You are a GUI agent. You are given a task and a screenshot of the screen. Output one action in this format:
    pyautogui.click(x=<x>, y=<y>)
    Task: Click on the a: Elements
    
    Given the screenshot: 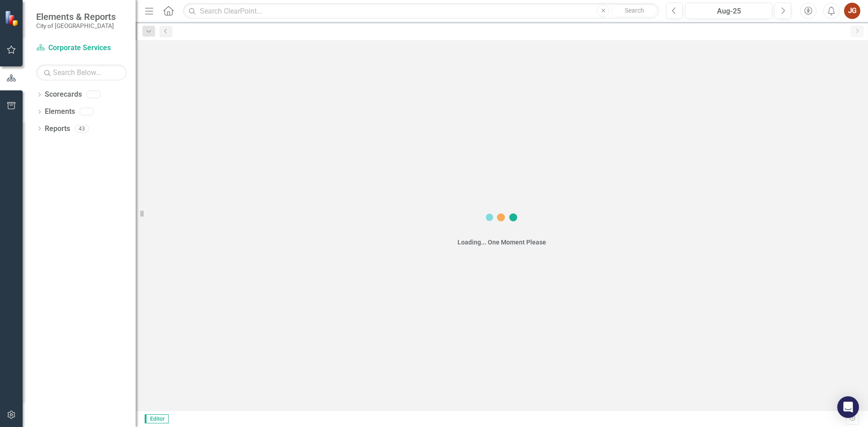 What is the action you would take?
    pyautogui.click(x=60, y=112)
    